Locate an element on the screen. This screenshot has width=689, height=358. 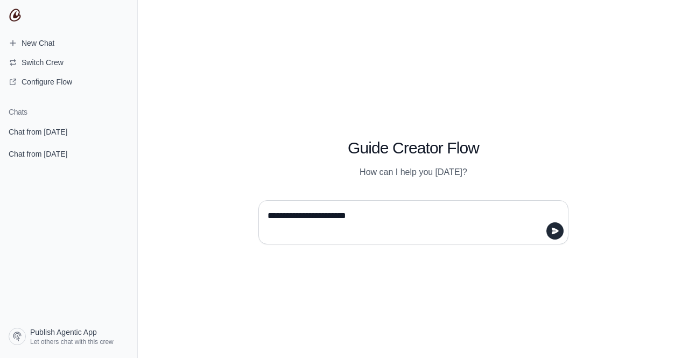
a: Configure Flow is located at coordinates (68, 82).